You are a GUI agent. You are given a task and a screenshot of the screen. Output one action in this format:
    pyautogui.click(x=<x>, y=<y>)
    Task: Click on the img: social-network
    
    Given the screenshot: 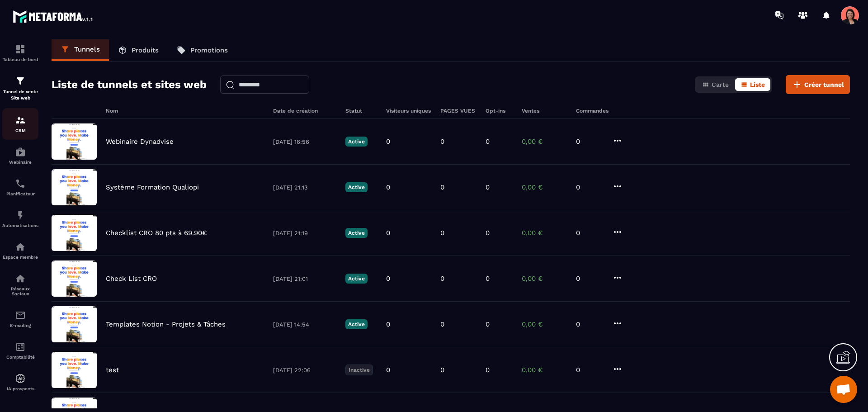 What is the action you would take?
    pyautogui.click(x=20, y=278)
    